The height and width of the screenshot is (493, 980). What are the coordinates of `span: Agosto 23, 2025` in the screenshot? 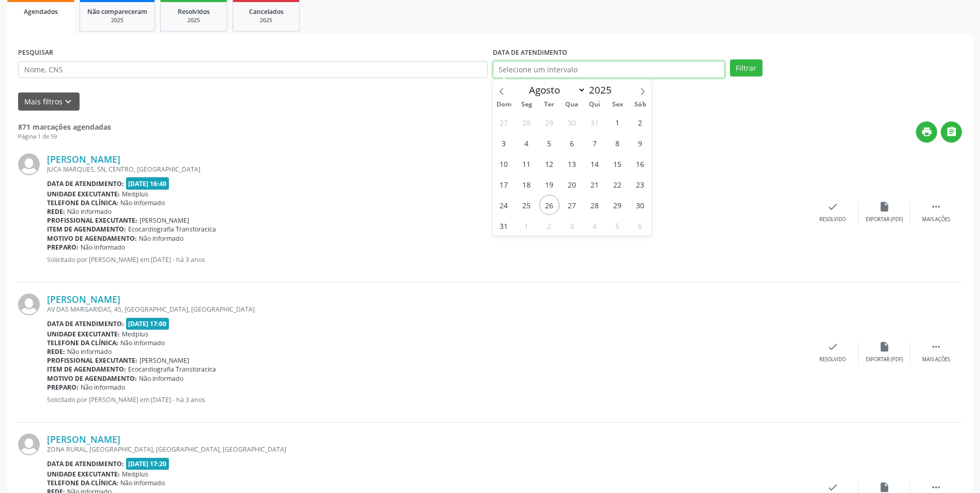 It's located at (640, 184).